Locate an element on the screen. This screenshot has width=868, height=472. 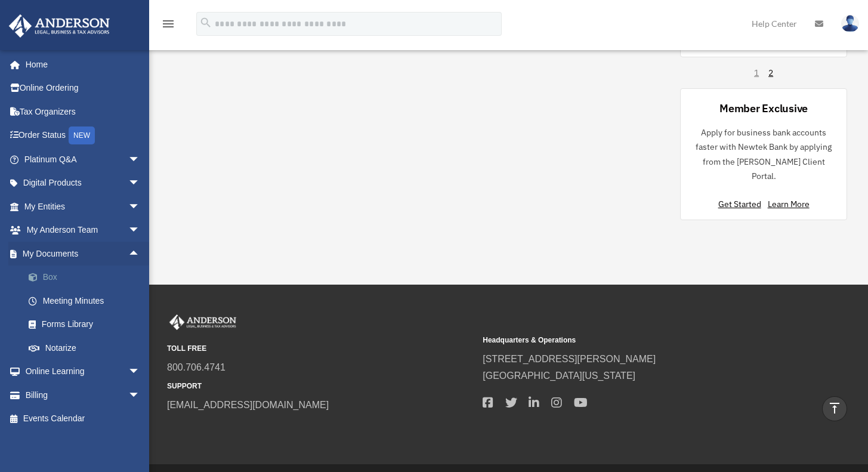
a: Online Learningarrow_drop_down is located at coordinates (83, 372).